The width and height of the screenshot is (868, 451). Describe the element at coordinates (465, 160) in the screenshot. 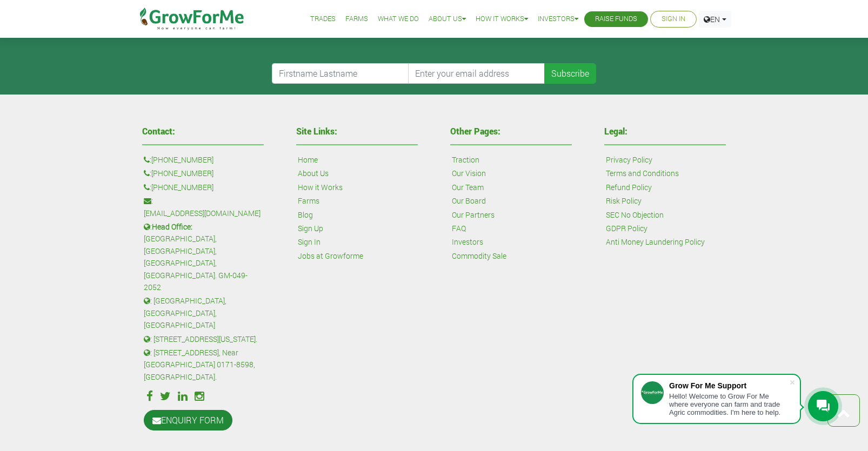

I see `a: Traction` at that location.